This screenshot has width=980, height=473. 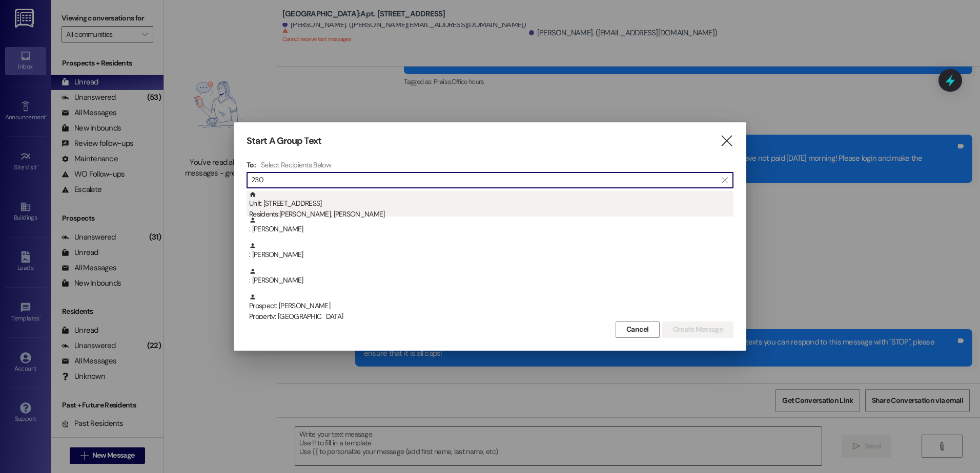 I want to click on span: Create Message, so click(x=697, y=329).